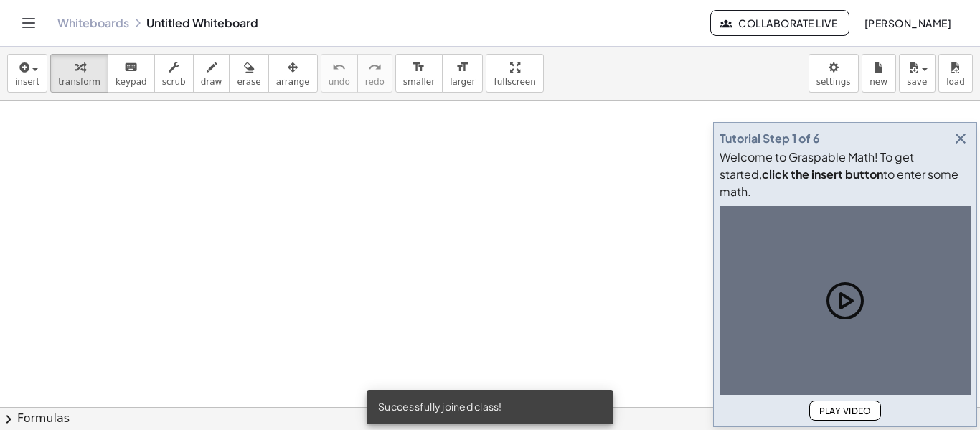  I want to click on button: settings, so click(834, 73).